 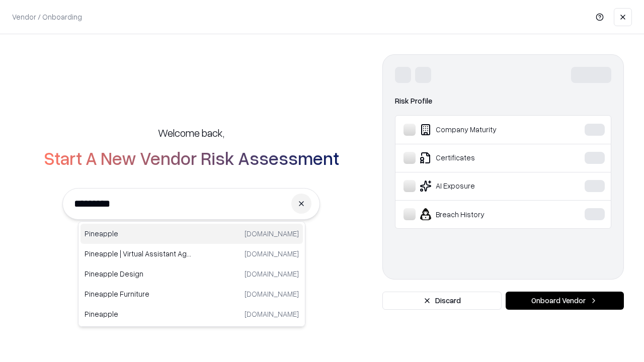 I want to click on div: Risk Profile, so click(x=503, y=101).